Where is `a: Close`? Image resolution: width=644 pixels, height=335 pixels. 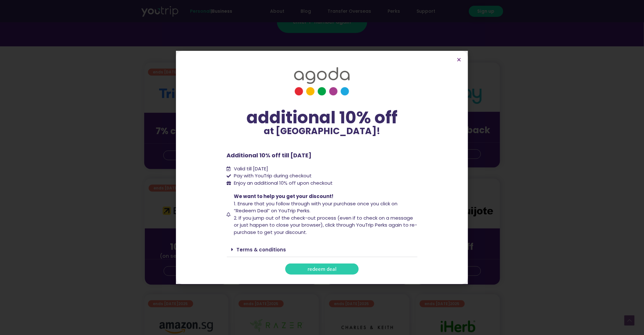
a: Close is located at coordinates (459, 60).